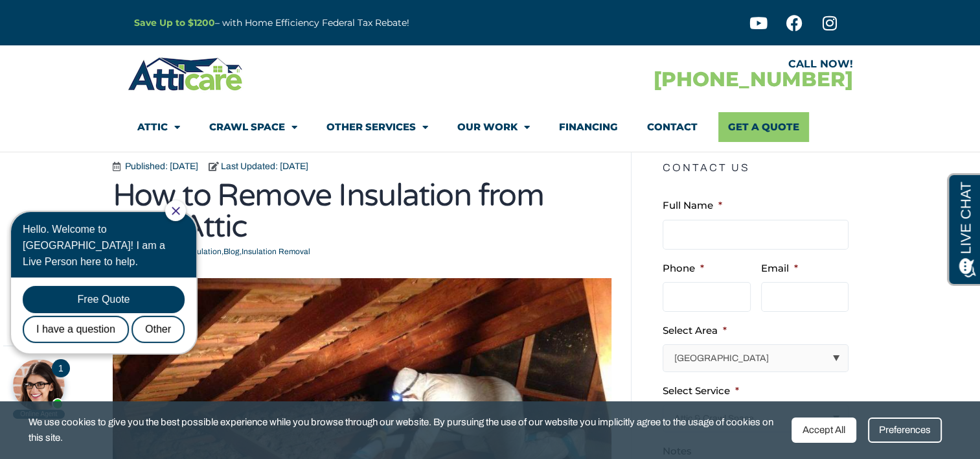 The height and width of the screenshot is (459, 980). I want to click on label: Select Area, so click(694, 330).